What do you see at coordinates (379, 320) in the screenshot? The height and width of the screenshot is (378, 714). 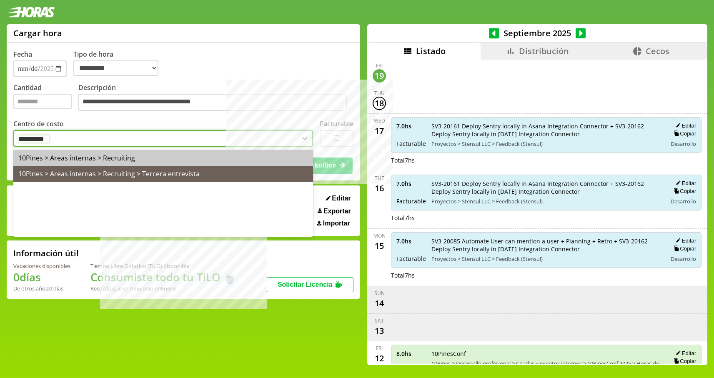 I see `div: Sat` at bounding box center [379, 320].